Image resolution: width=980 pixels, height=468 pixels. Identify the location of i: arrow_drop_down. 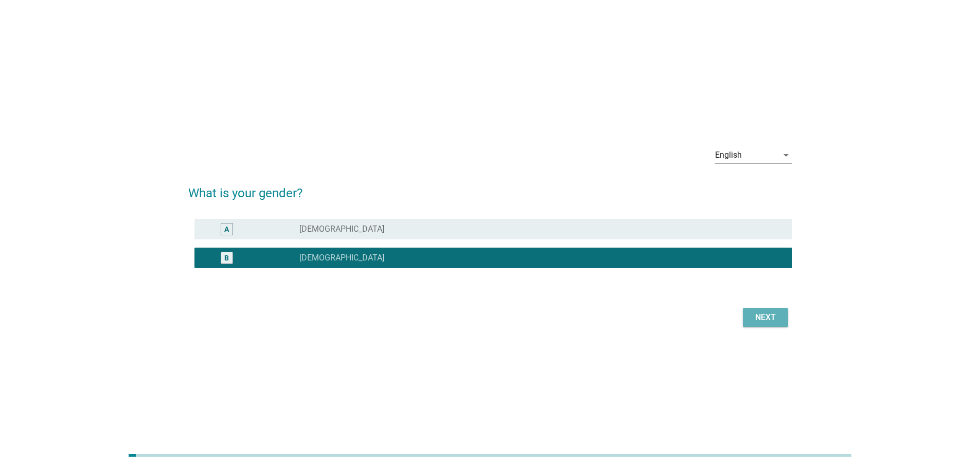
(785, 156).